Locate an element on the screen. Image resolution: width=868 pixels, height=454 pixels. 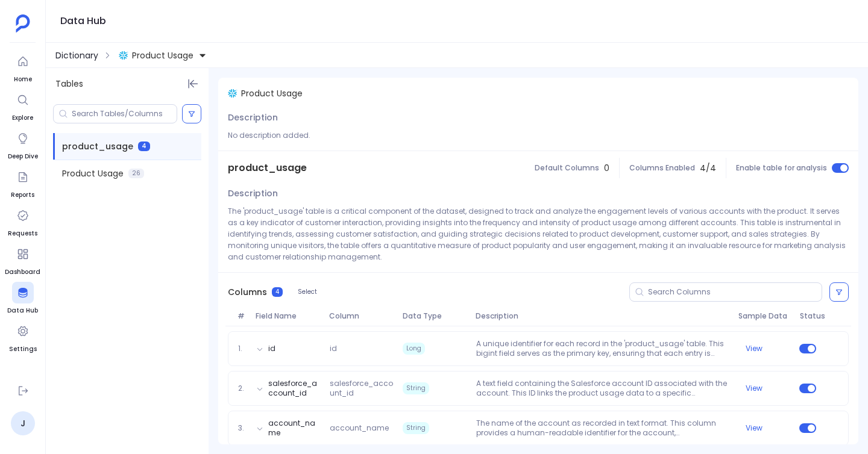
span: Dashboard is located at coordinates (23, 272).